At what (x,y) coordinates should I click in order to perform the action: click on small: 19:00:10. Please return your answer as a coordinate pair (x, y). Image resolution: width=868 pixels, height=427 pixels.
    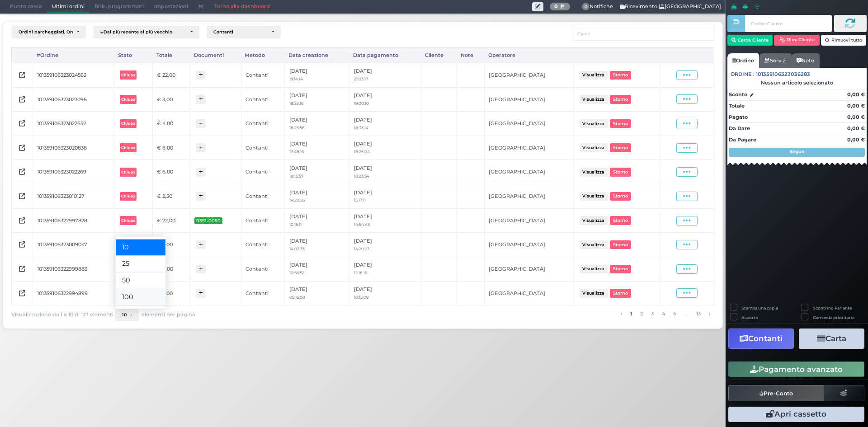
    Looking at the image, I should click on (361, 103).